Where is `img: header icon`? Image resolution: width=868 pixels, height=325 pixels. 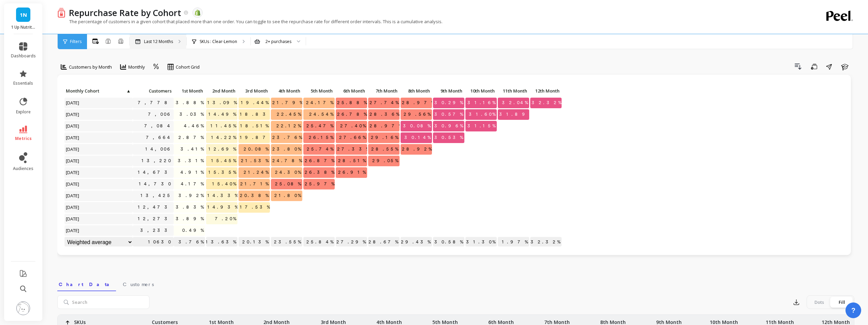 img: header icon is located at coordinates (61, 13).